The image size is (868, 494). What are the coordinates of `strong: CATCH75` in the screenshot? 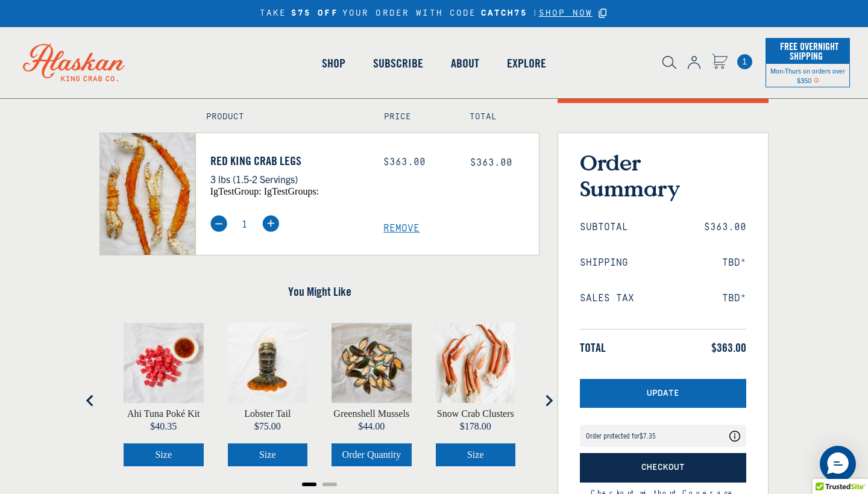 It's located at (505, 14).